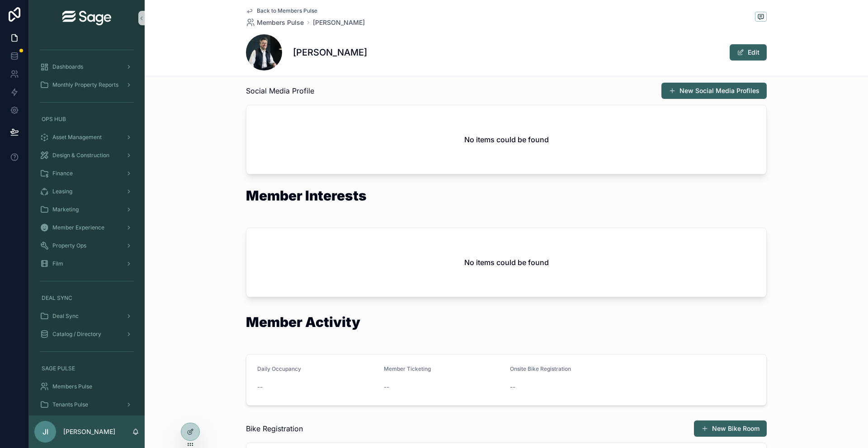 The image size is (868, 448). I want to click on a: Film, so click(87, 264).